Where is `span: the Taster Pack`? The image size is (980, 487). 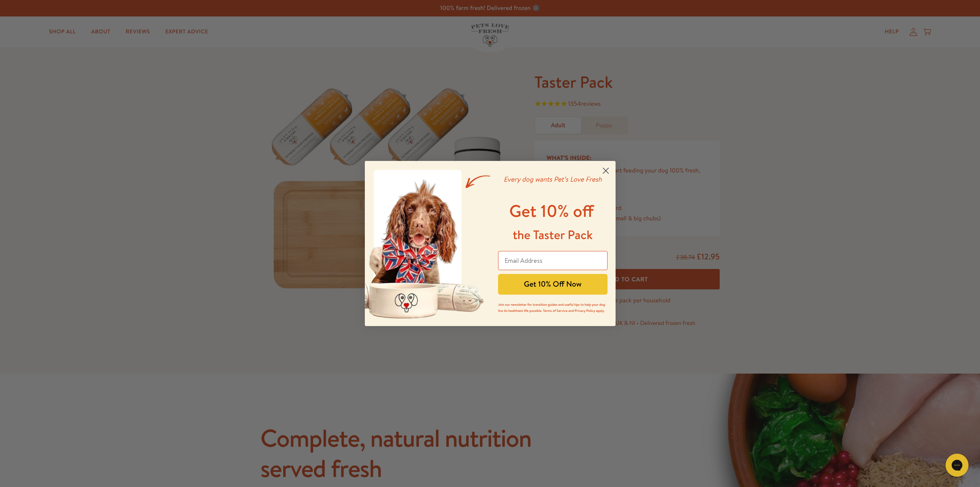 span: the Taster Pack is located at coordinates (552, 235).